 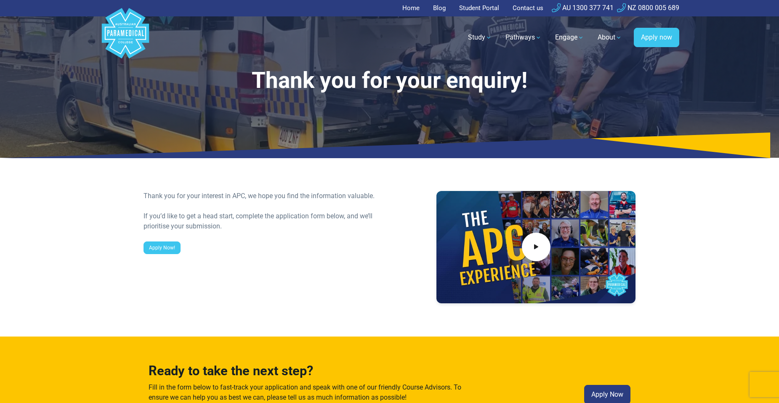 What do you see at coordinates (648, 8) in the screenshot?
I see `a: NZ 0800 005 689` at bounding box center [648, 8].